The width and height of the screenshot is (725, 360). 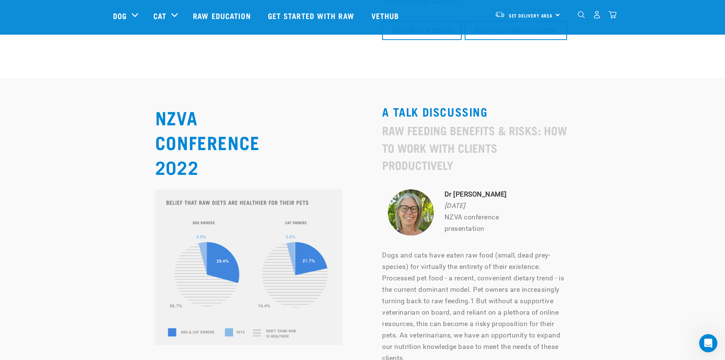 What do you see at coordinates (386, 16) in the screenshot?
I see `a: Vethub` at bounding box center [386, 16].